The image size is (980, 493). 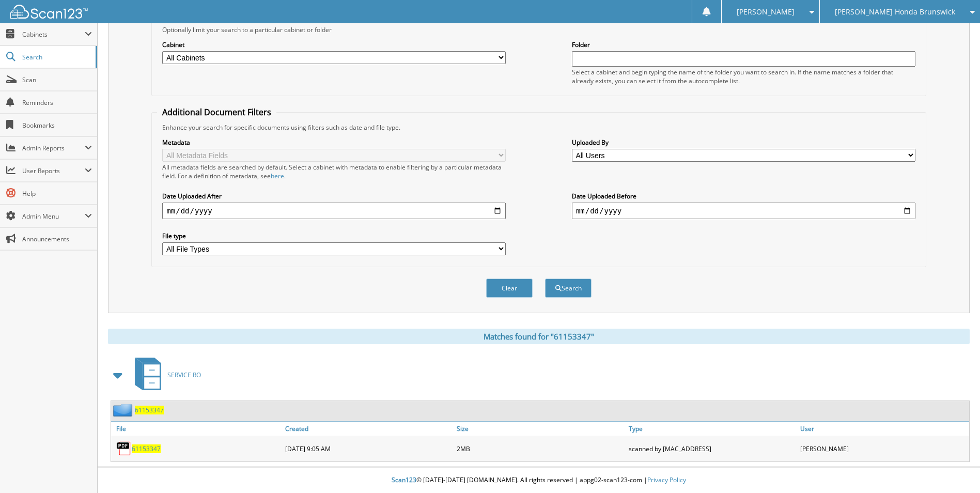 What do you see at coordinates (744, 211) in the screenshot?
I see `input: end` at bounding box center [744, 211].